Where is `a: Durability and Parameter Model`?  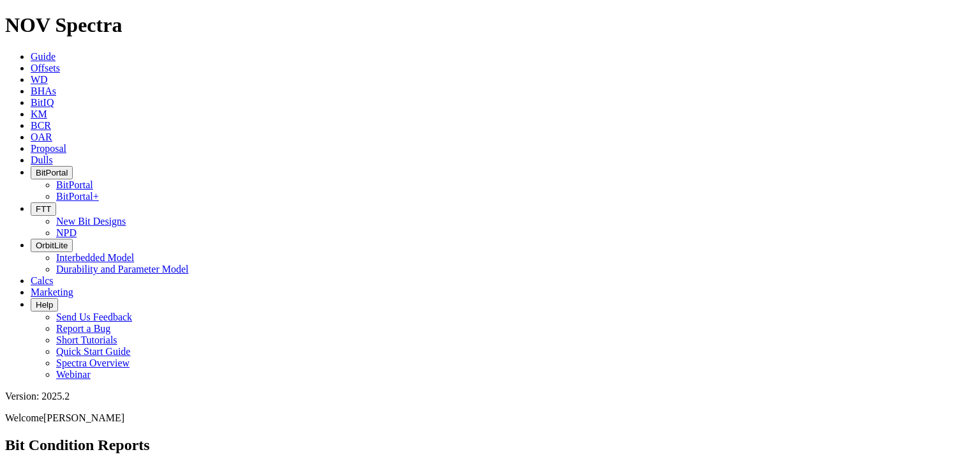
a: Durability and Parameter Model is located at coordinates (122, 269).